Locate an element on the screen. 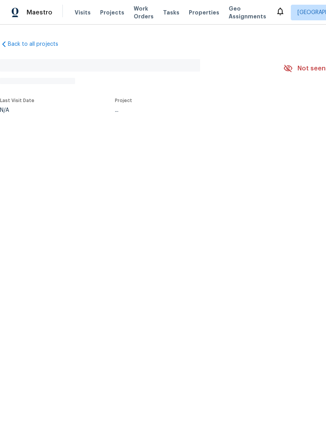 The height and width of the screenshot is (424, 326). span: Geo Assignments is located at coordinates (247, 13).